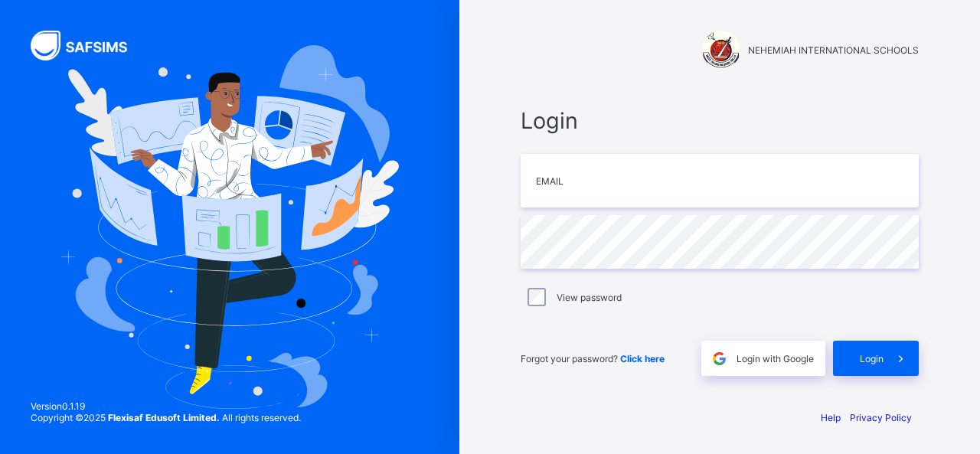 The width and height of the screenshot is (980, 454). I want to click on span: Copyright © 2025 All rights reserved., so click(166, 417).